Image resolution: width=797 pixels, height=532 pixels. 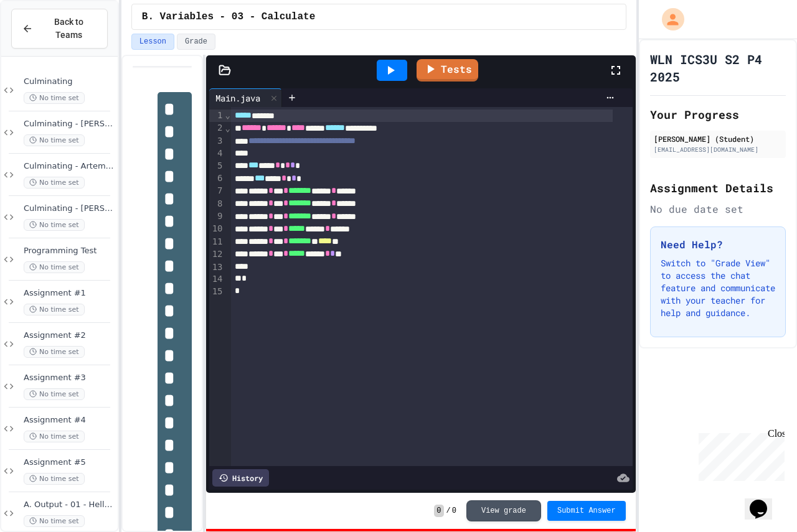 I want to click on h3: Need Help?, so click(x=718, y=244).